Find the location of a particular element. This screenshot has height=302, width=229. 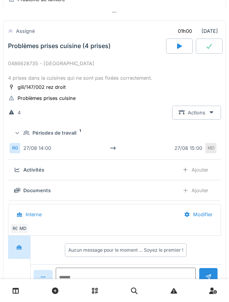

div: gili/147/002 rez droit is located at coordinates (42, 87).